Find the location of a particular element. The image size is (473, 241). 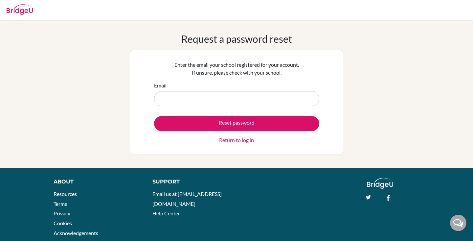

a: Resources is located at coordinates (65, 193).